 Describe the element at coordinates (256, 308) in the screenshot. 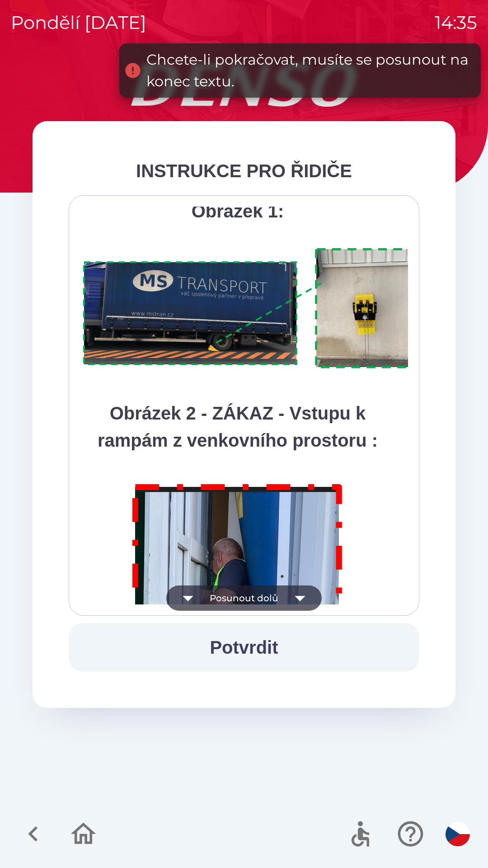

I see `img: A1ym8hFSA0ukAAAAAElFTkSuQmCC` at that location.